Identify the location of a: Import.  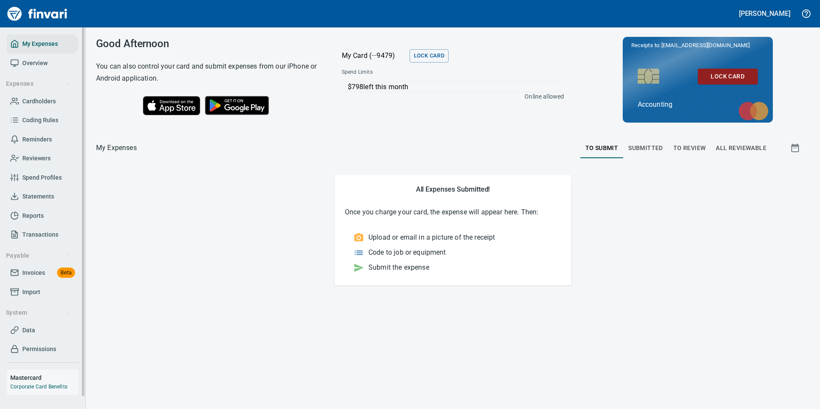
(42, 292).